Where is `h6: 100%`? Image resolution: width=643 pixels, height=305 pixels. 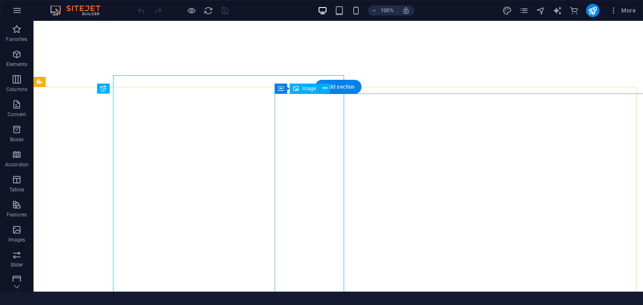
h6: 100% is located at coordinates (387, 10).